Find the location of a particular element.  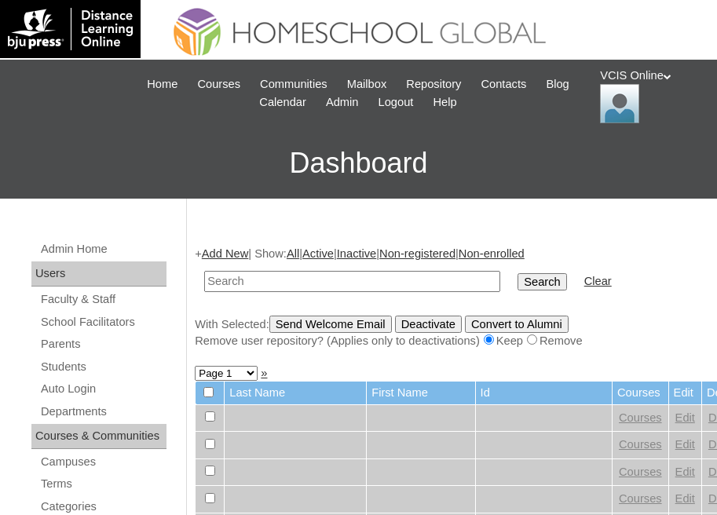

a: Inactive is located at coordinates (357, 254).